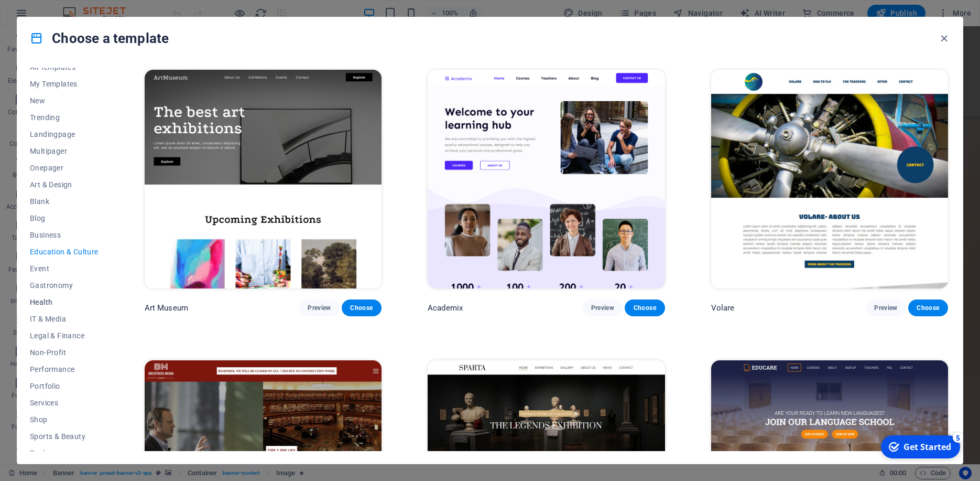  What do you see at coordinates (52, 16) in the screenshot?
I see `div: Get Started` at bounding box center [52, 16].